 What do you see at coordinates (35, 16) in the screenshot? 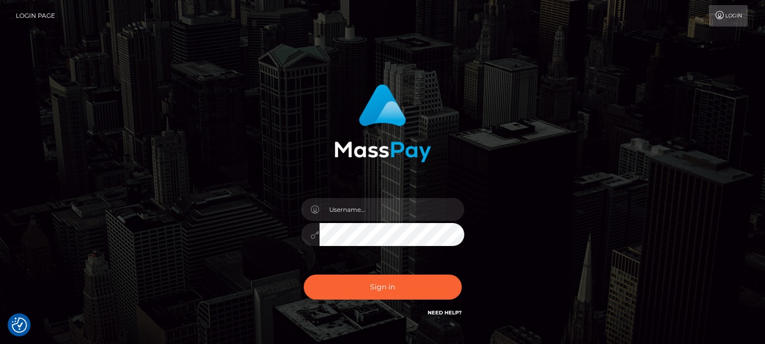
I see `a: Login Page` at bounding box center [35, 16].